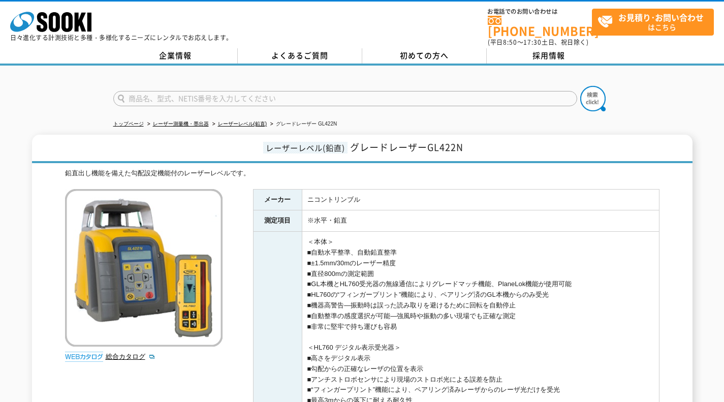 This screenshot has width=724, height=402. I want to click on span: グレードレーザーGL422N, so click(406, 147).